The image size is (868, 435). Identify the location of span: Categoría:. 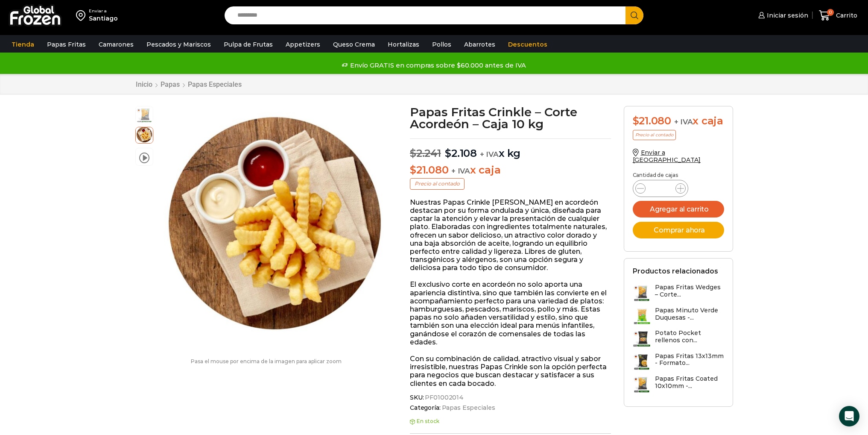
(510, 407).